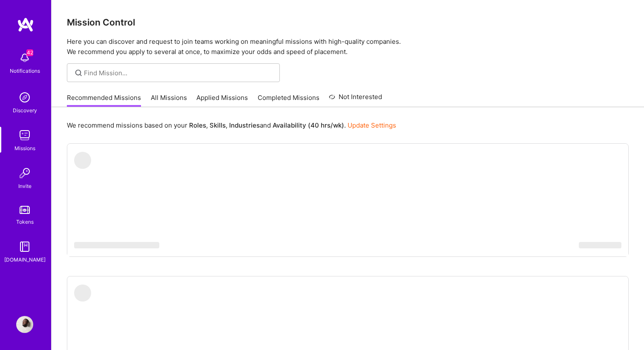  Describe the element at coordinates (25, 247) in the screenshot. I see `img: guide book` at that location.